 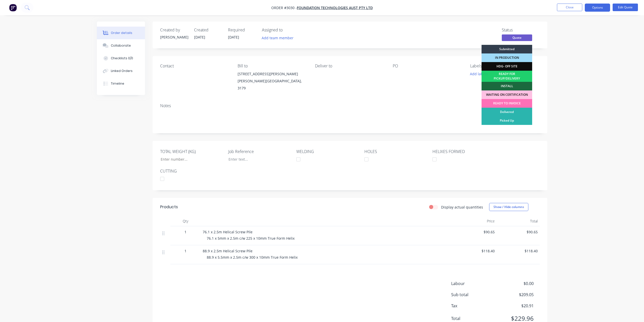 I want to click on span: Foundation Technologies Aust Pty Ltd, so click(x=335, y=7).